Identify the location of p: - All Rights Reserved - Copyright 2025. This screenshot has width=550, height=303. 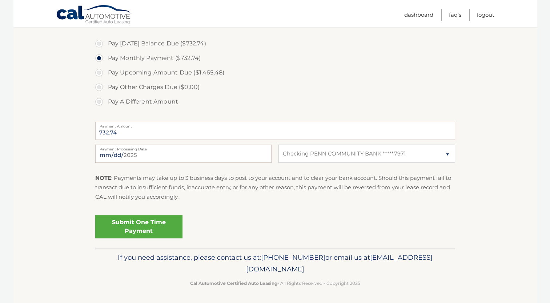
(275, 283).